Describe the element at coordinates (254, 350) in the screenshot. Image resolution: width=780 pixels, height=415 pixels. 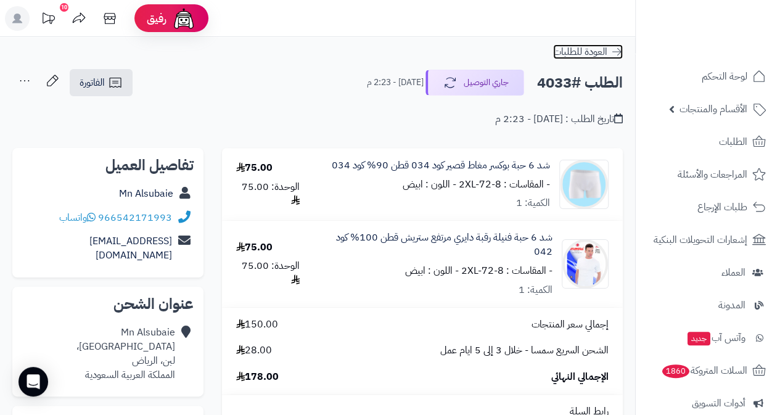
I see `span: 28.00` at that location.